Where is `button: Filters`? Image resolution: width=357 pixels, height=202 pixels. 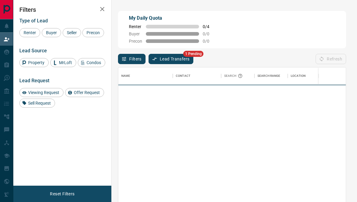 button: Filters is located at coordinates (132, 59).